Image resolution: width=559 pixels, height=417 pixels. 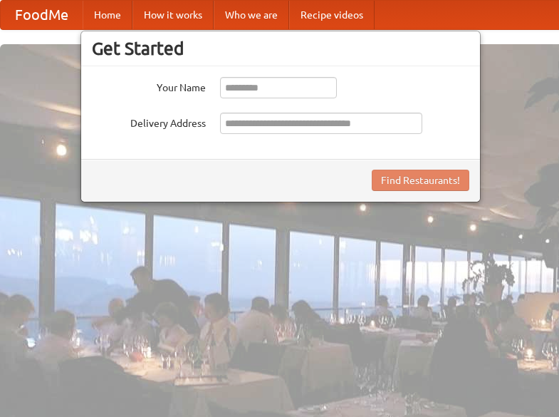 I want to click on label: Your Name, so click(x=149, y=85).